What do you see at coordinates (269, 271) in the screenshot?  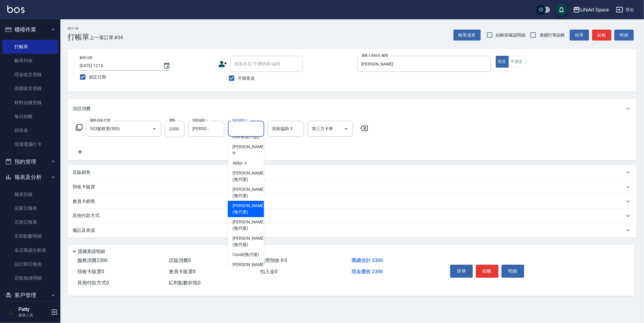 I see `span: 扣入金 0` at bounding box center [269, 271].